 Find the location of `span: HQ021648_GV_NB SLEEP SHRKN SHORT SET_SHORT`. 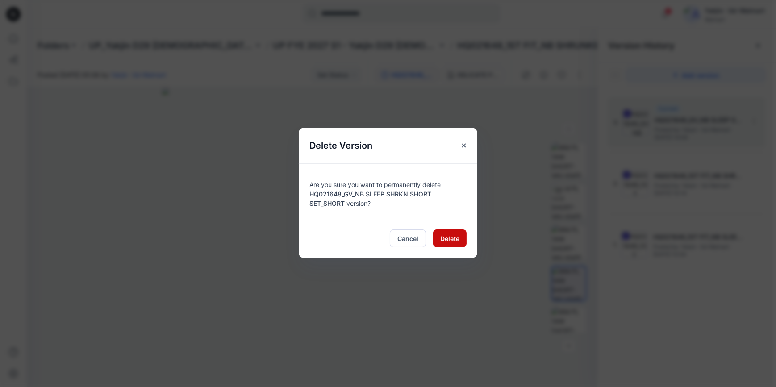

span: HQ021648_GV_NB SLEEP SHRKN SHORT SET_SHORT is located at coordinates (370, 199).